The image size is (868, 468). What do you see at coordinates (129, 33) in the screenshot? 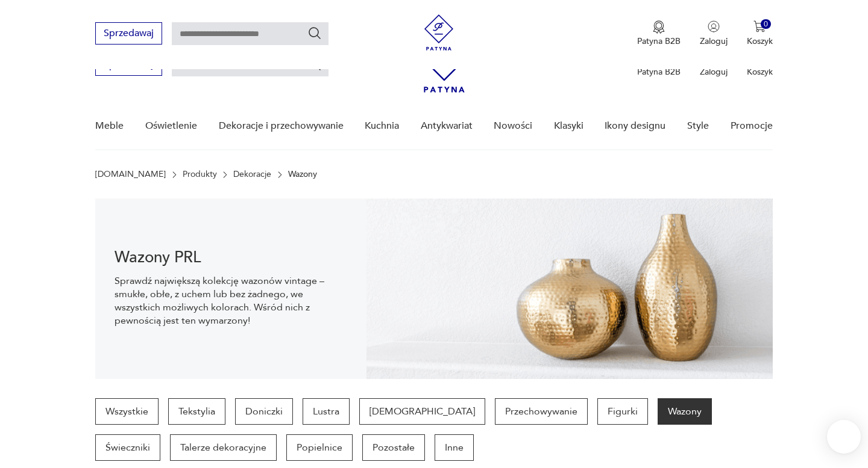
I see `button: Sprzedawaj` at bounding box center [129, 33].